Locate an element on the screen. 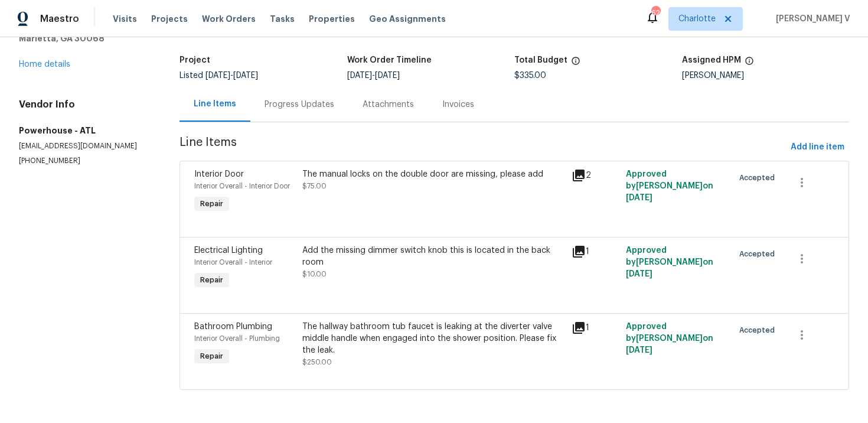  span: Maestro is located at coordinates (60, 19).